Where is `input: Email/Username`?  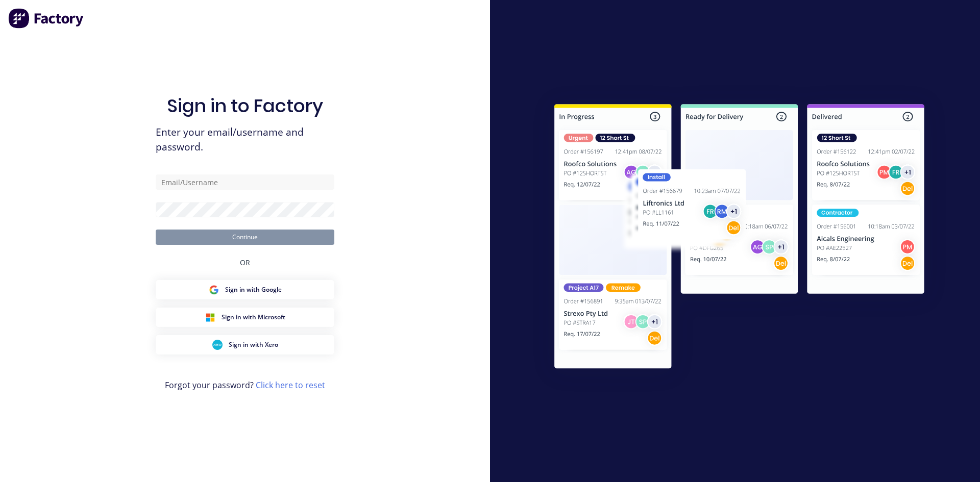 input: Email/Username is located at coordinates (245, 182).